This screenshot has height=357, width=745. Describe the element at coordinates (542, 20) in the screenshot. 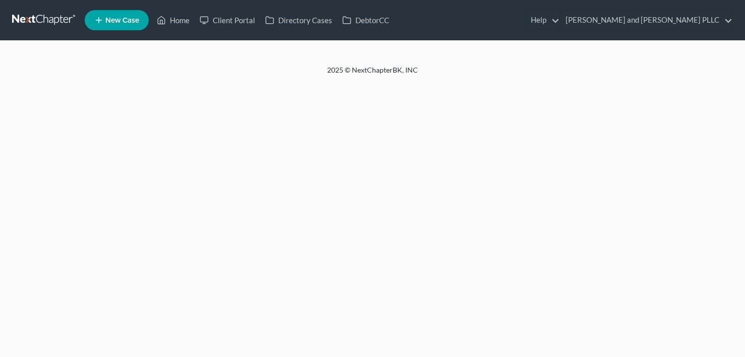

I see `a: Help` at that location.